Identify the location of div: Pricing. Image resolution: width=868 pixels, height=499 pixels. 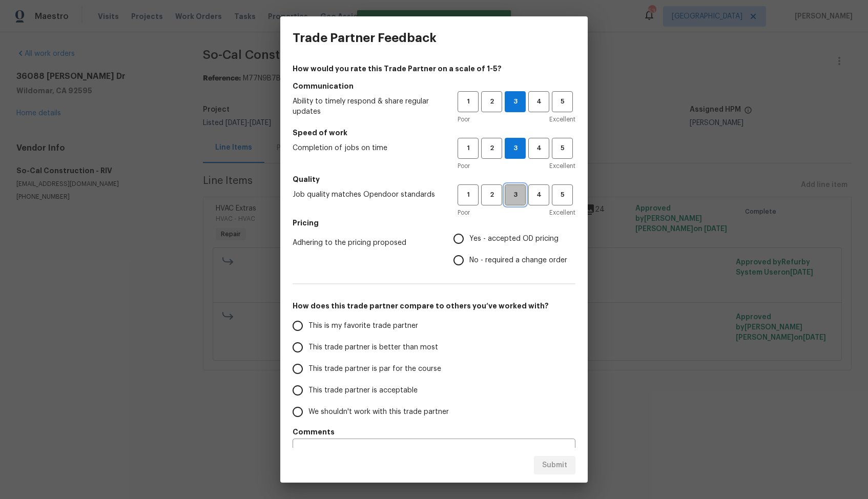
(514, 250).